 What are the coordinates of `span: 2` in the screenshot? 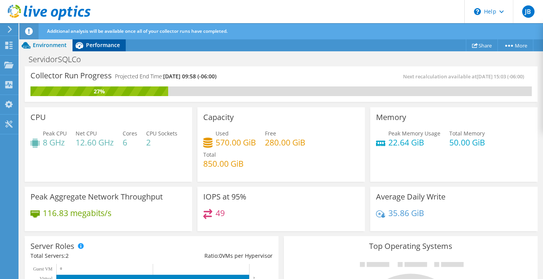 It's located at (67, 255).